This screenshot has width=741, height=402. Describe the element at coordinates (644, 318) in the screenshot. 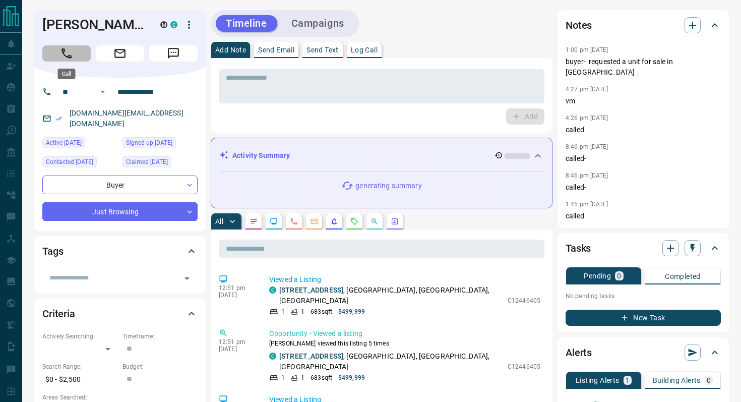

I see `button: New Task` at that location.